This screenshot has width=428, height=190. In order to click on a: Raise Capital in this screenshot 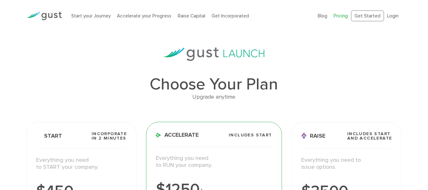, I will do `click(191, 16)`.